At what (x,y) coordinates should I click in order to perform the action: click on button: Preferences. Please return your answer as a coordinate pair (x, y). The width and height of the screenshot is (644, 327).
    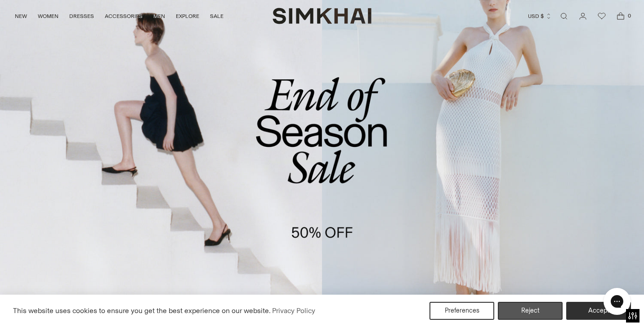
    Looking at the image, I should click on (462, 311).